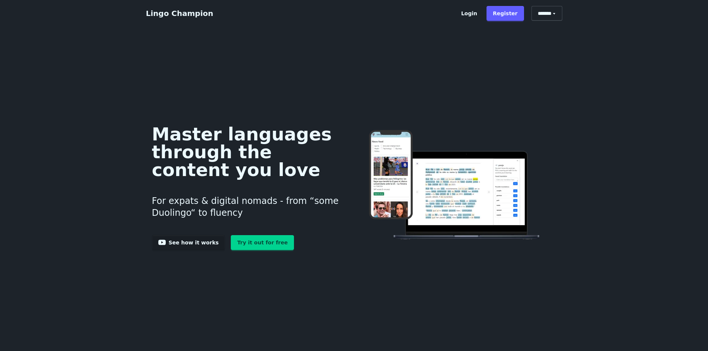 The height and width of the screenshot is (351, 708). Describe the element at coordinates (179, 13) in the screenshot. I see `a: Lingo Champion` at that location.